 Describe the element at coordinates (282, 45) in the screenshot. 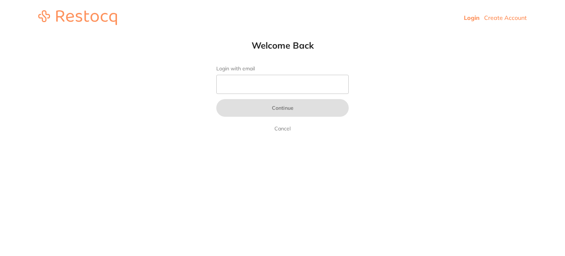

I see `h1: Welcome Back` at that location.